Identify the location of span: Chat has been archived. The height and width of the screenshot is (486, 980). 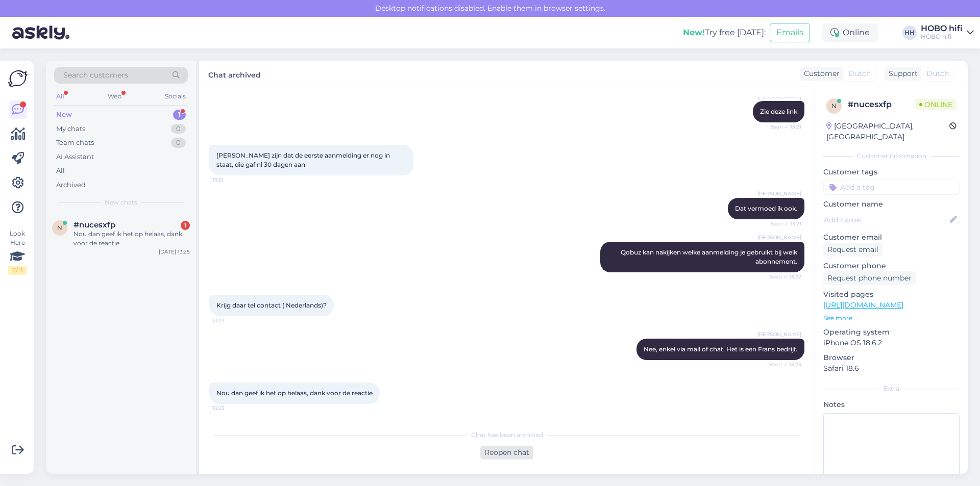
(507, 435).